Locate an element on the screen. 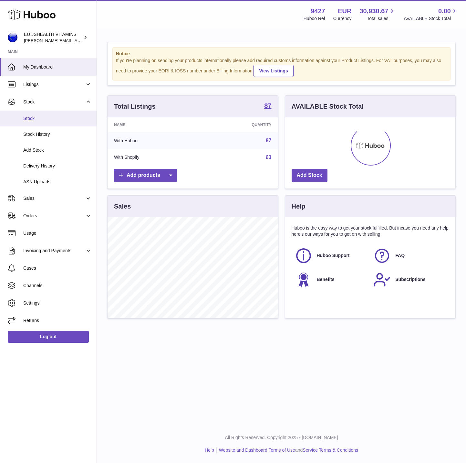  strong: 9427 is located at coordinates (318, 11).